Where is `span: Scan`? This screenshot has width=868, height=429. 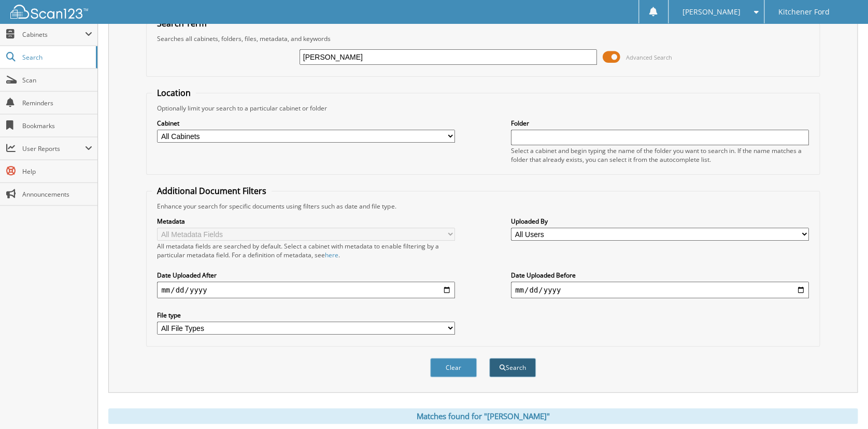 span: Scan is located at coordinates (57, 80).